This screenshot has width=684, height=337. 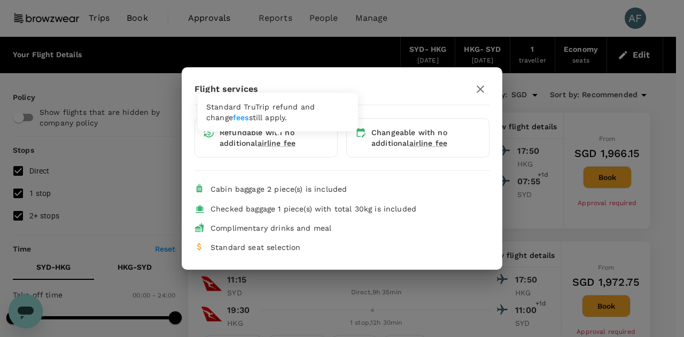 What do you see at coordinates (278, 112) in the screenshot?
I see `div: Standard TruTrip refund and change still apply.` at bounding box center [278, 112].